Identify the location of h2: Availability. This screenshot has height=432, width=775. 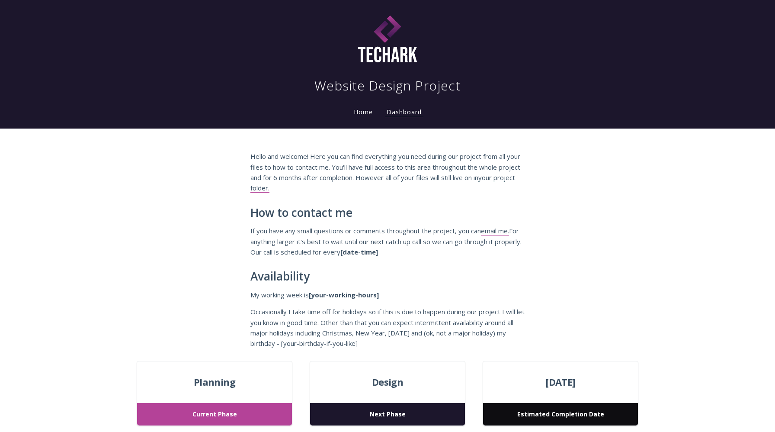
(388, 276).